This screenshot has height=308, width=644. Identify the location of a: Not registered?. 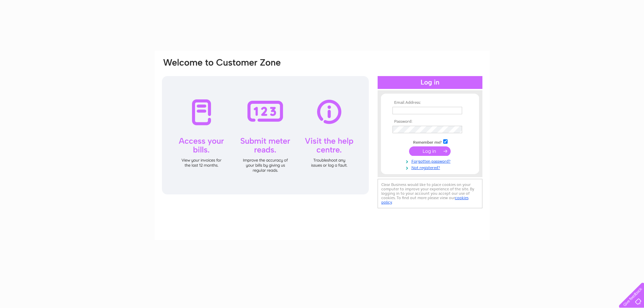
(431, 167).